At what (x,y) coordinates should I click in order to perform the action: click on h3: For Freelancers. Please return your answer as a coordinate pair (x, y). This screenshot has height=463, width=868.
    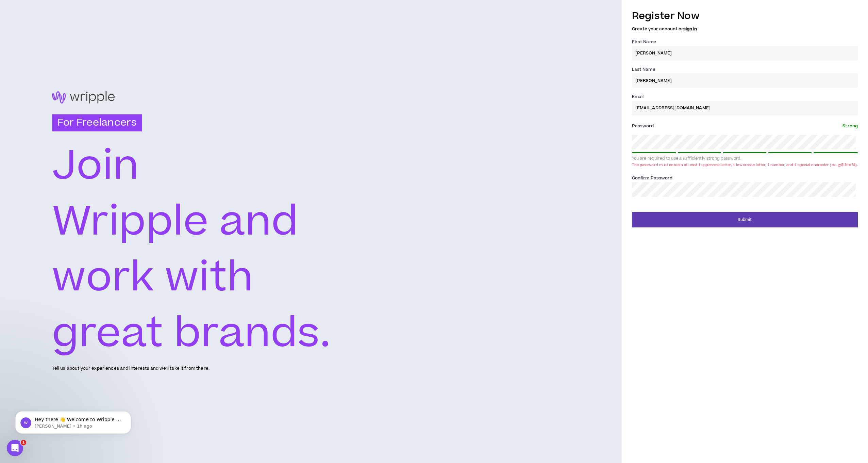
    Looking at the image, I should click on (97, 123).